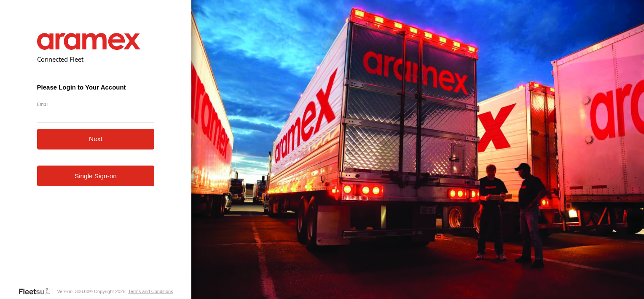 The image size is (644, 299). Describe the element at coordinates (96, 87) in the screenshot. I see `h3: Please Login to Your Account` at that location.